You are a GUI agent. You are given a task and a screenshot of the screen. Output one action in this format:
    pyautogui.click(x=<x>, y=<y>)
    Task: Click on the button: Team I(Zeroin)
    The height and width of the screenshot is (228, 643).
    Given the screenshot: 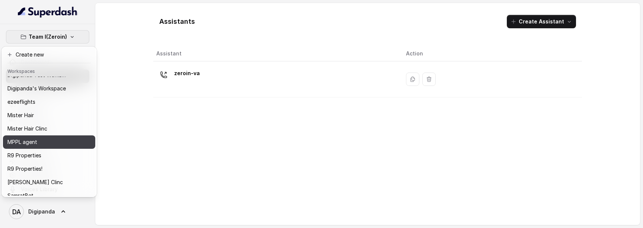 What is the action you would take?
    pyautogui.click(x=48, y=37)
    